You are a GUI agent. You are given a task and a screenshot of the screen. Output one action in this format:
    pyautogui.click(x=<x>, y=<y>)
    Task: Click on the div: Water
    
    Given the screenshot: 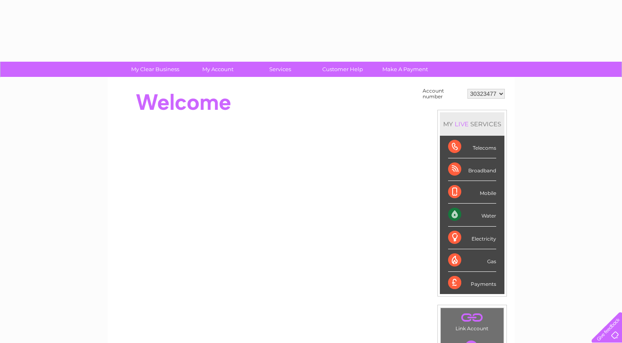 What is the action you would take?
    pyautogui.click(x=472, y=215)
    